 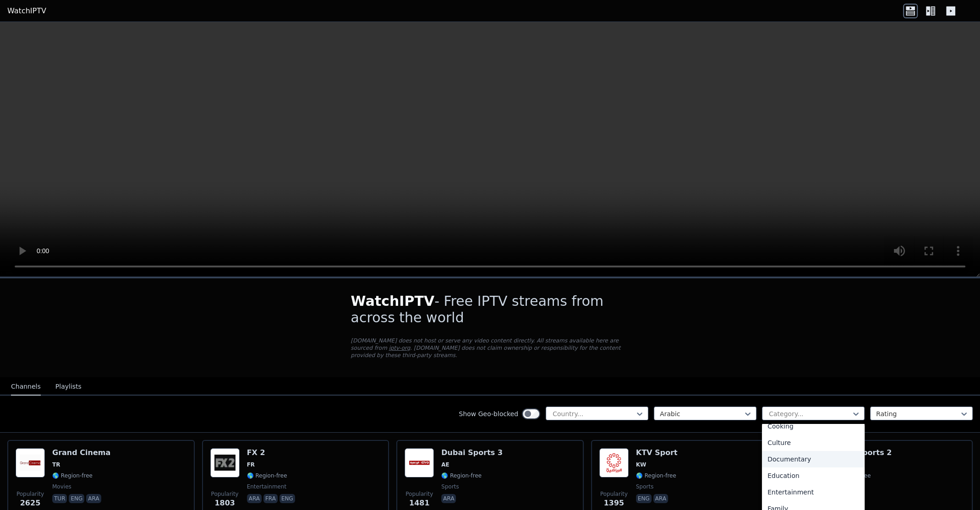 What do you see at coordinates (813, 476) in the screenshot?
I see `div: Education` at bounding box center [813, 476].